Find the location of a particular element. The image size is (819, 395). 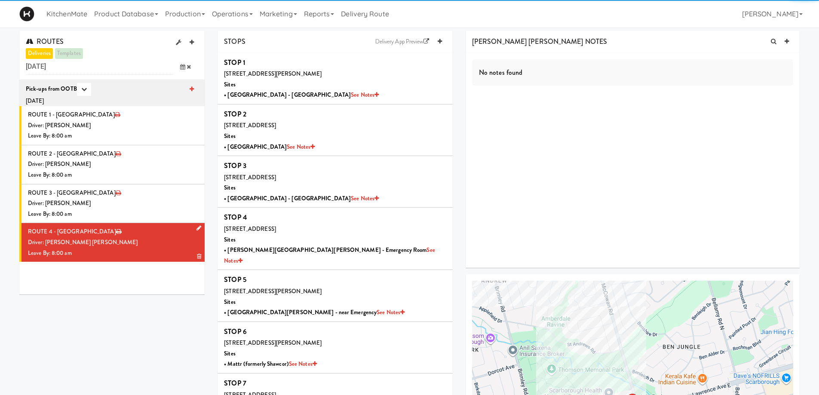

b: STOP 4 is located at coordinates (236, 217).